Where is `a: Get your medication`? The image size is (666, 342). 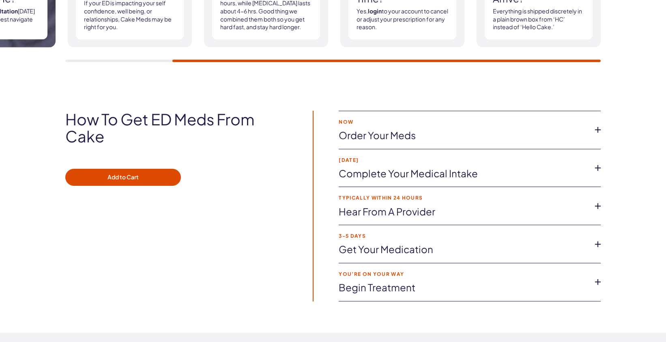
a: Get your medication is located at coordinates (463, 250).